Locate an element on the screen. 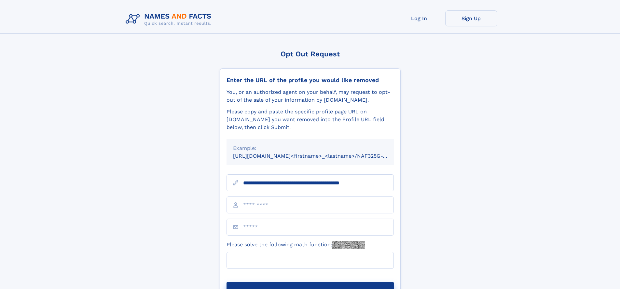 The height and width of the screenshot is (289, 620). a: Log In is located at coordinates (419, 18).